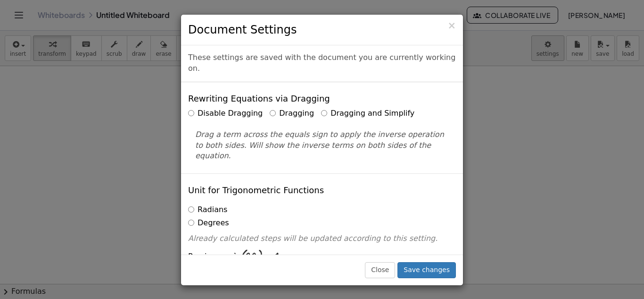  I want to click on p: Already calculated steps will be updated according to this setting., so click(322, 239).